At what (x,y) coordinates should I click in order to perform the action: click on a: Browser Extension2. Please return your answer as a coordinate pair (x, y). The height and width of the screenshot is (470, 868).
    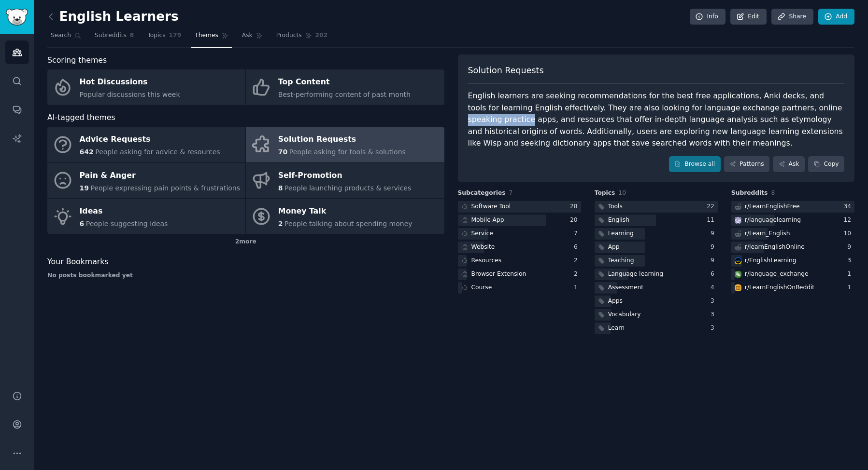
    Looking at the image, I should click on (519, 274).